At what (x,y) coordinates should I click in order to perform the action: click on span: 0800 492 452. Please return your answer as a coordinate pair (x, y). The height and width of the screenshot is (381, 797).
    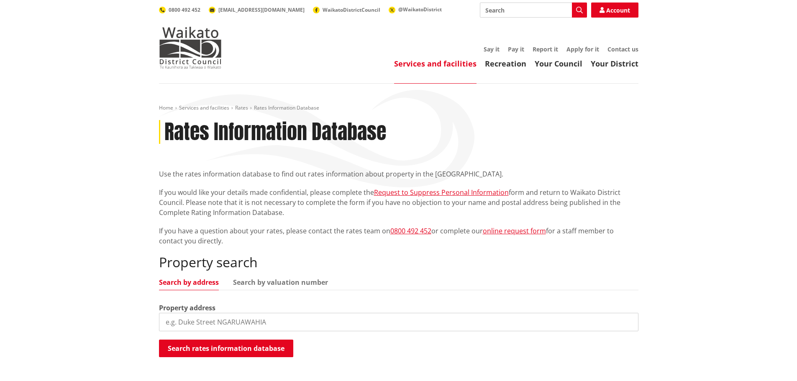
    Looking at the image, I should click on (184, 10).